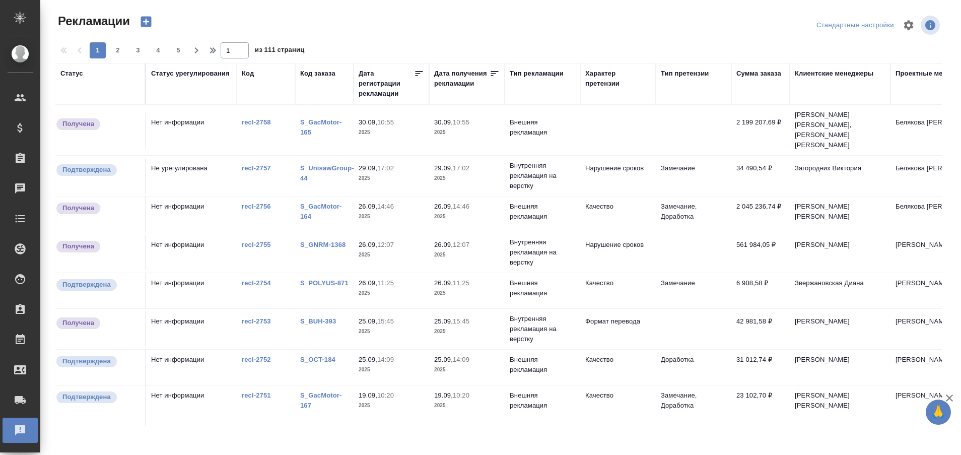 The height and width of the screenshot is (455, 961). What do you see at coordinates (118, 50) in the screenshot?
I see `button: 2` at bounding box center [118, 50].